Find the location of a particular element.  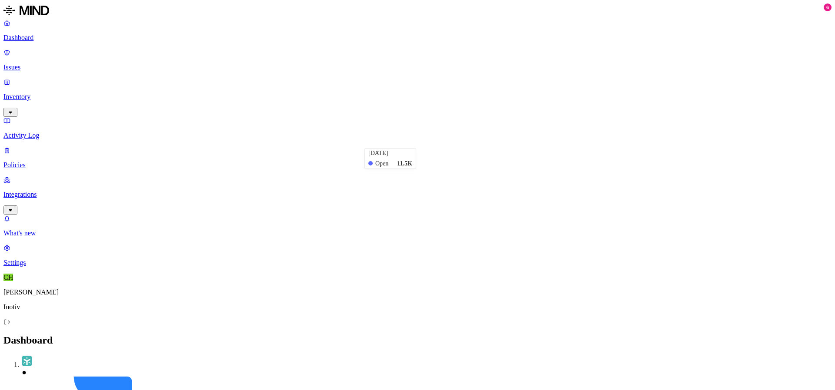

a: Inventory is located at coordinates (417, 97).